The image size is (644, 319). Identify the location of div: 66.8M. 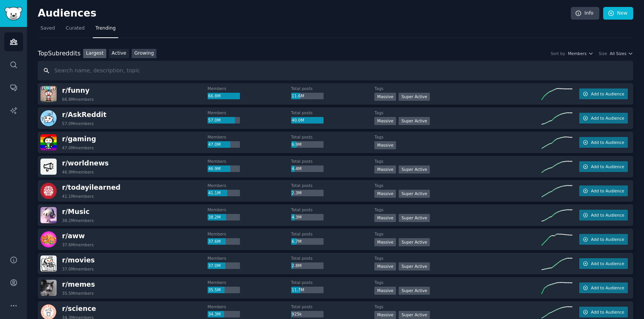
(224, 96).